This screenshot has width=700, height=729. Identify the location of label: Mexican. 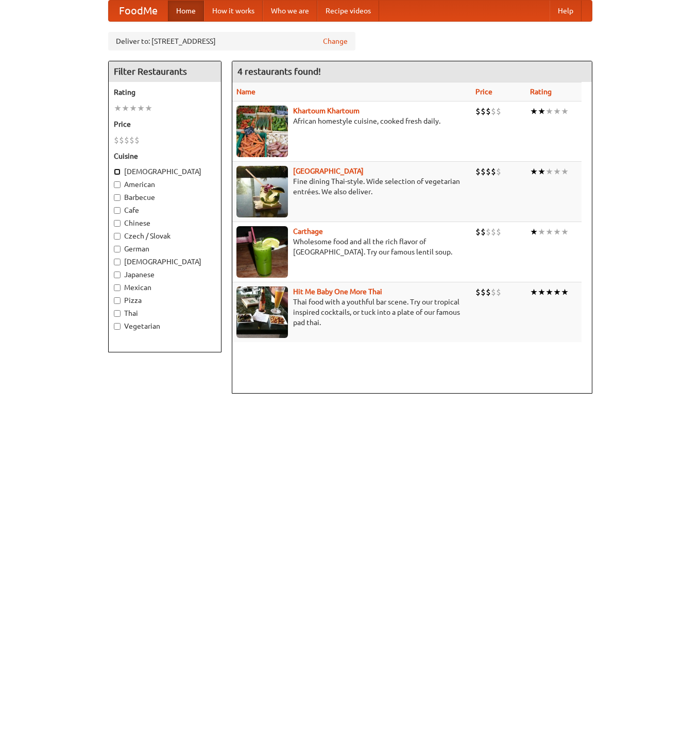
(165, 288).